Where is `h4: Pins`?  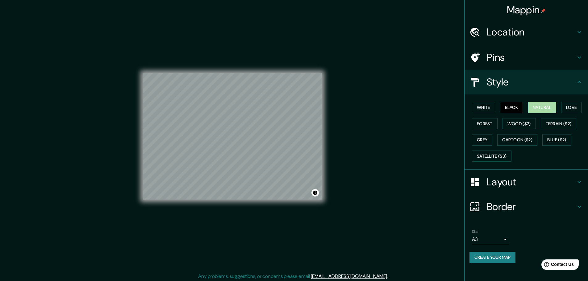 h4: Pins is located at coordinates (531, 57).